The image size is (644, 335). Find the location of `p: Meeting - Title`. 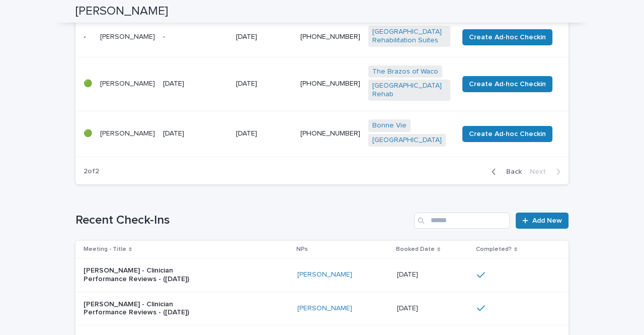

p: Meeting - Title is located at coordinates (105, 250).